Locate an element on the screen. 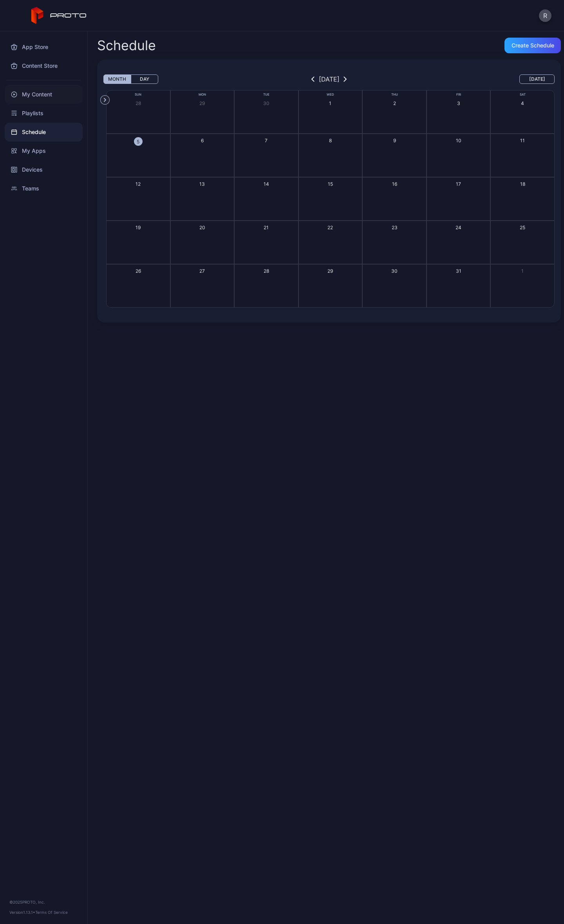  div: Schedule is located at coordinates (44, 132).